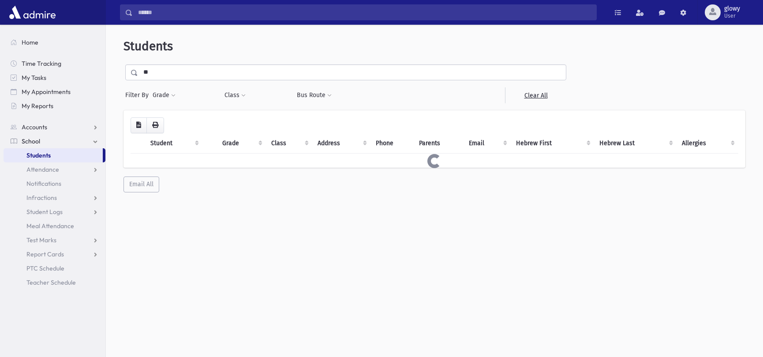 This screenshot has width=763, height=357. I want to click on a: My Reports, so click(54, 106).